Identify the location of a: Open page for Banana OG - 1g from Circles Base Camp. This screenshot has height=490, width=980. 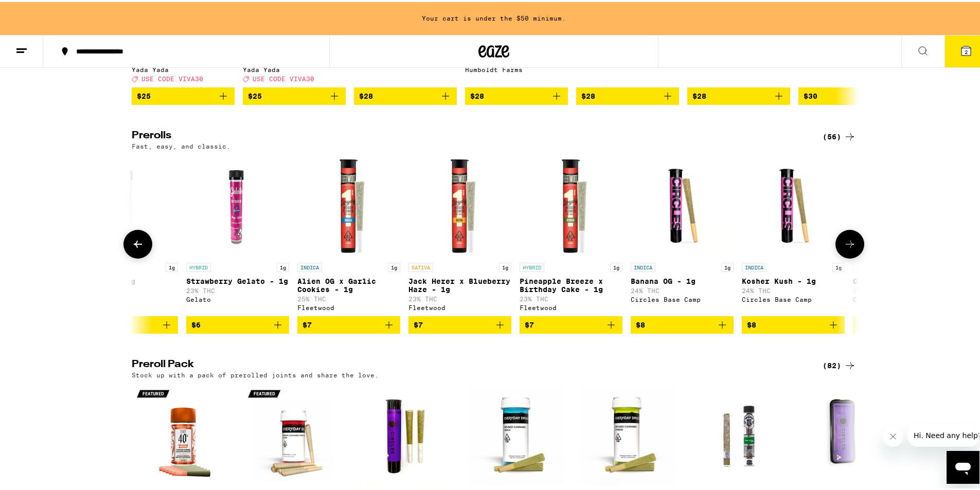
(682, 234).